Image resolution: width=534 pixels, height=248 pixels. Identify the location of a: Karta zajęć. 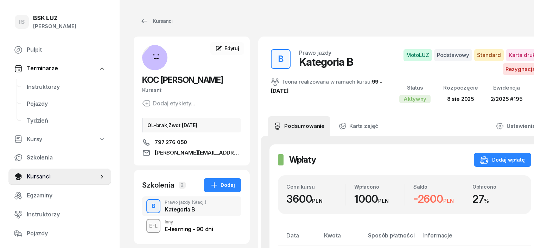
(359, 126).